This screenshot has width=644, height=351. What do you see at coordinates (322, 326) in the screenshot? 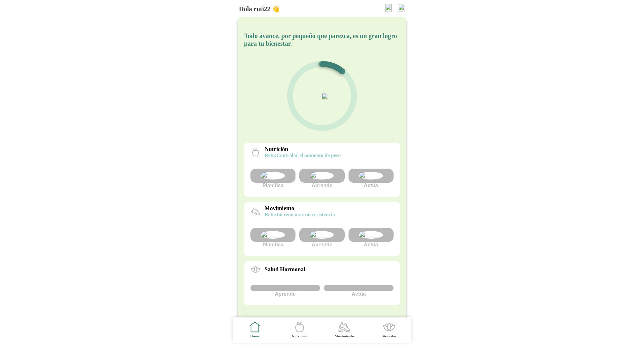
I see `ion-button: ¿Cómo estás hoy?` at bounding box center [322, 326].